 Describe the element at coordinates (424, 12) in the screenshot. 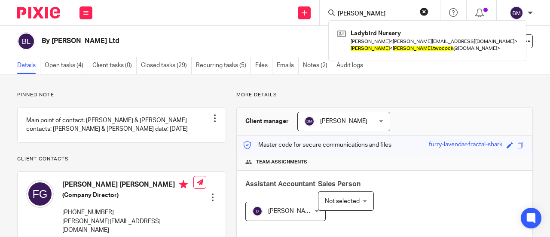

I see `button: Clear` at that location.